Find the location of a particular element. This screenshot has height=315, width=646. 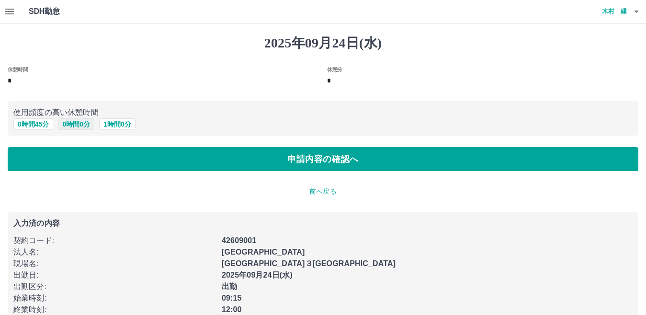

p: 出勤区分 : is located at coordinates (114, 286).